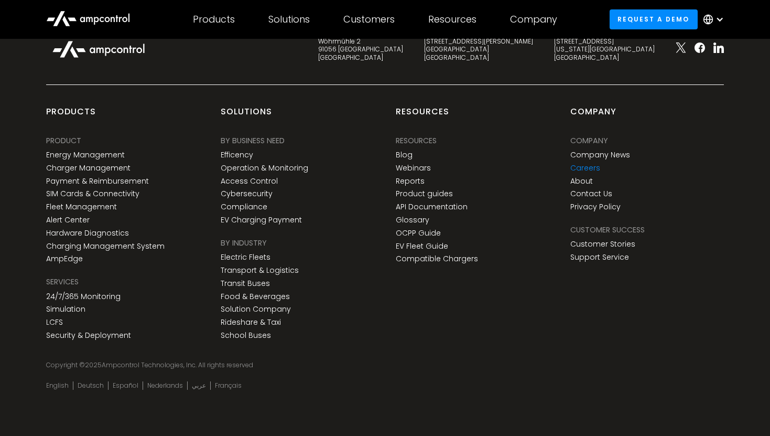 Image resolution: width=770 pixels, height=436 pixels. What do you see at coordinates (246, 193) in the screenshot?
I see `a: Cybersecurity` at bounding box center [246, 193].